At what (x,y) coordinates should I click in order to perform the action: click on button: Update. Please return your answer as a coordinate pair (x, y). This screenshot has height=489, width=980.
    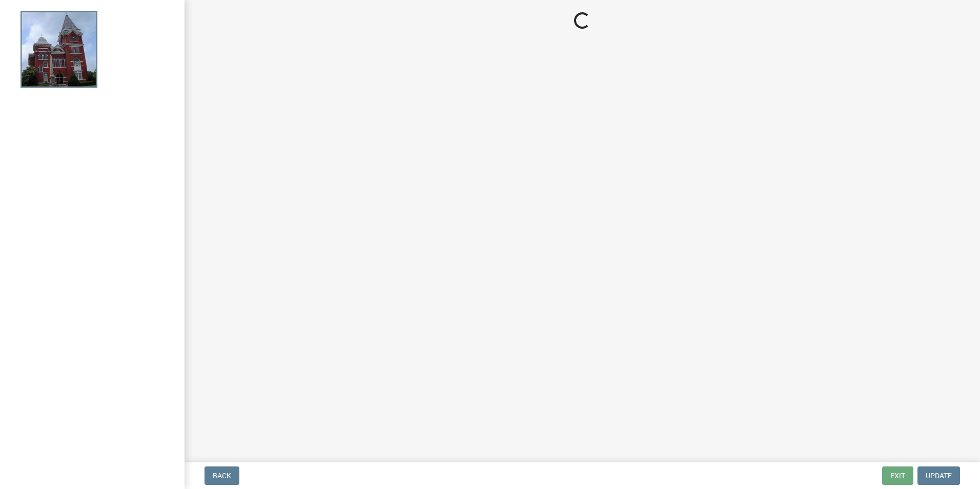
    Looking at the image, I should click on (938, 475).